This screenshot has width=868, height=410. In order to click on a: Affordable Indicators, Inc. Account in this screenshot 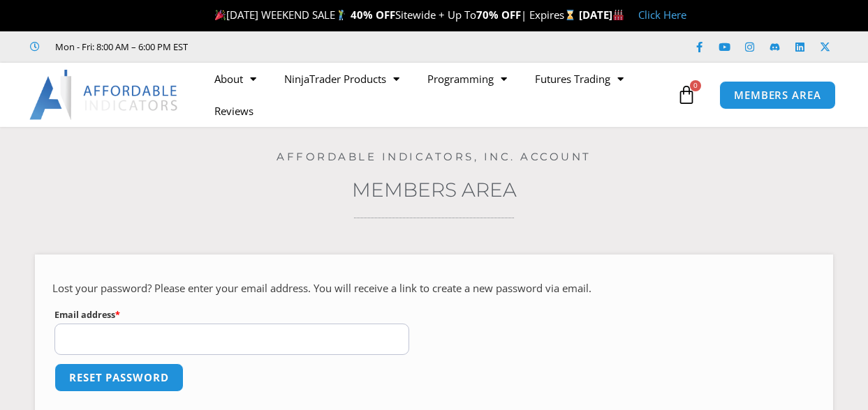, I will do `click(433, 157)`.